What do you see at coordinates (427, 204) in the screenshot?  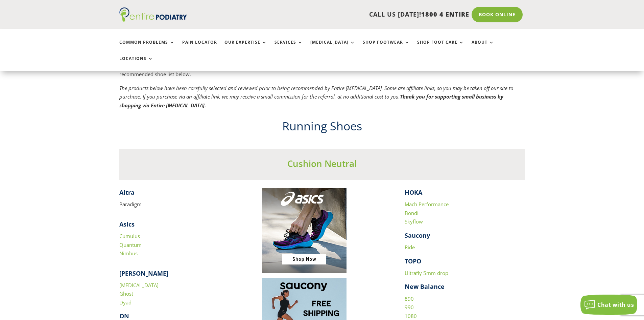 I see `a: Mach Performance` at bounding box center [427, 204].